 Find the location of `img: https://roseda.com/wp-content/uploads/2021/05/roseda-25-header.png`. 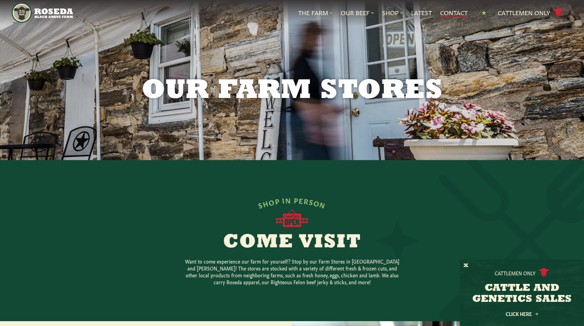

img: https://roseda.com/wp-content/uploads/2021/05/roseda-25-header.png is located at coordinates (42, 13).